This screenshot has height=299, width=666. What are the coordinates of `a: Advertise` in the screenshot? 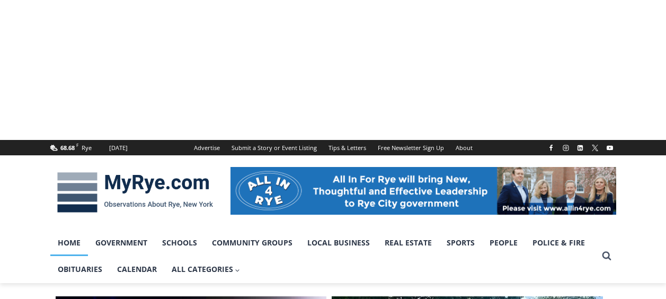 It's located at (207, 147).